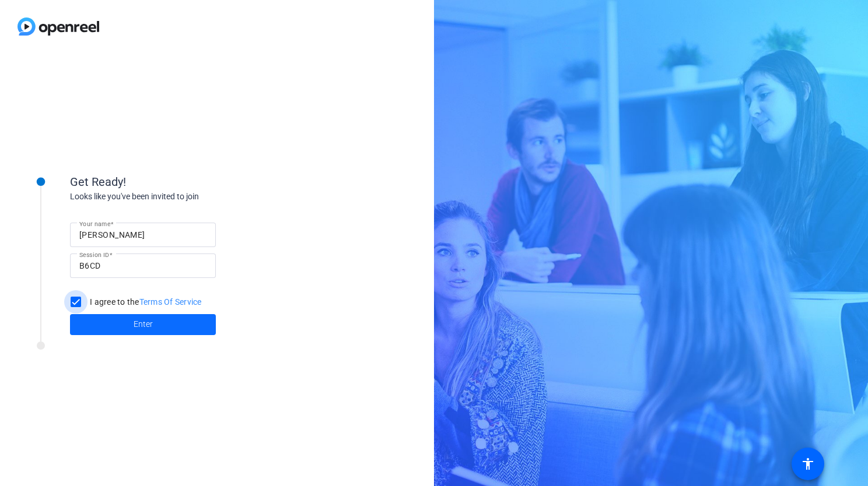 This screenshot has height=486, width=868. Describe the element at coordinates (171, 302) in the screenshot. I see `a: Terms Of Service` at that location.